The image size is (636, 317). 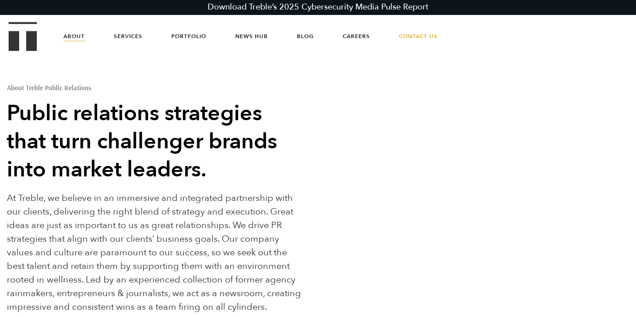 What do you see at coordinates (155, 88) in the screenshot?
I see `h1: About Treble Public Relations` at bounding box center [155, 88].